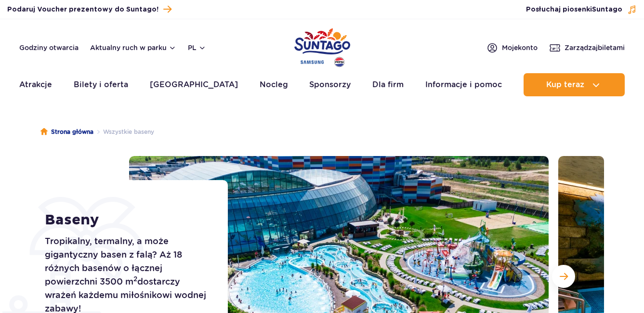  What do you see at coordinates (564, 277) in the screenshot?
I see `button: Następny slajd` at bounding box center [564, 277].